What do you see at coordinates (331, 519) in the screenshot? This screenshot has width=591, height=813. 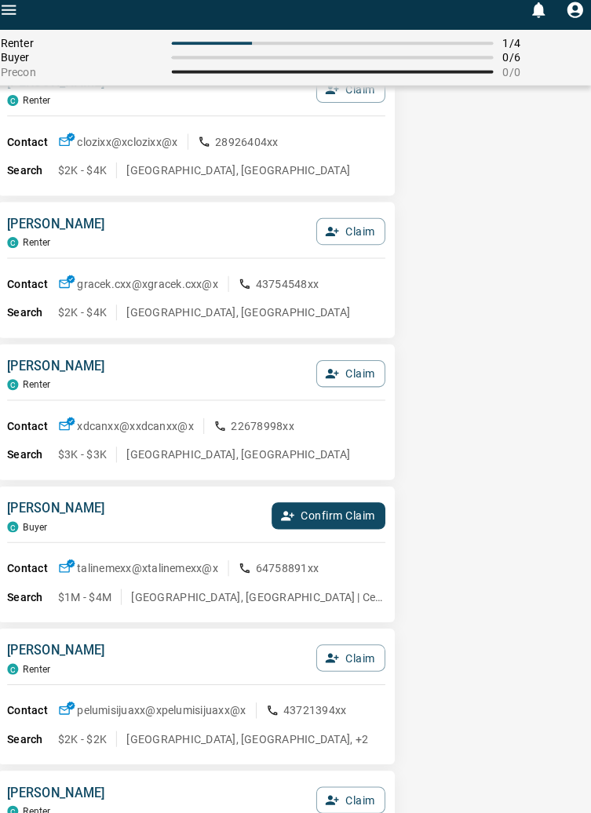 I see `button: Confirm Claim` at bounding box center [331, 519].